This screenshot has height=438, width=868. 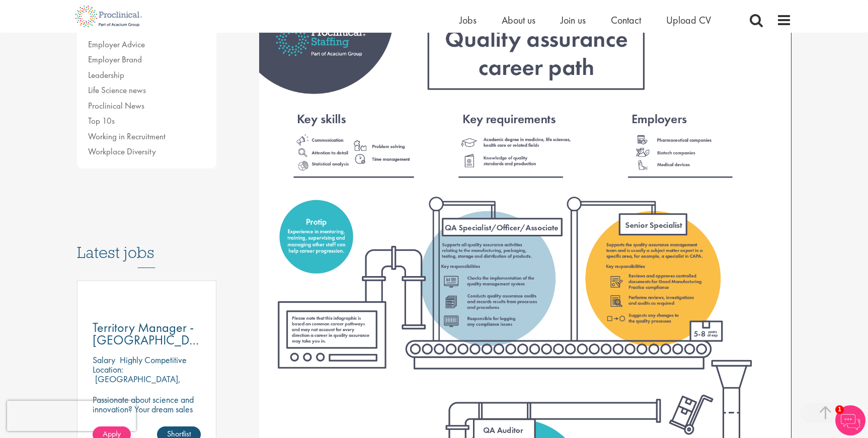 I want to click on a: About us, so click(x=518, y=20).